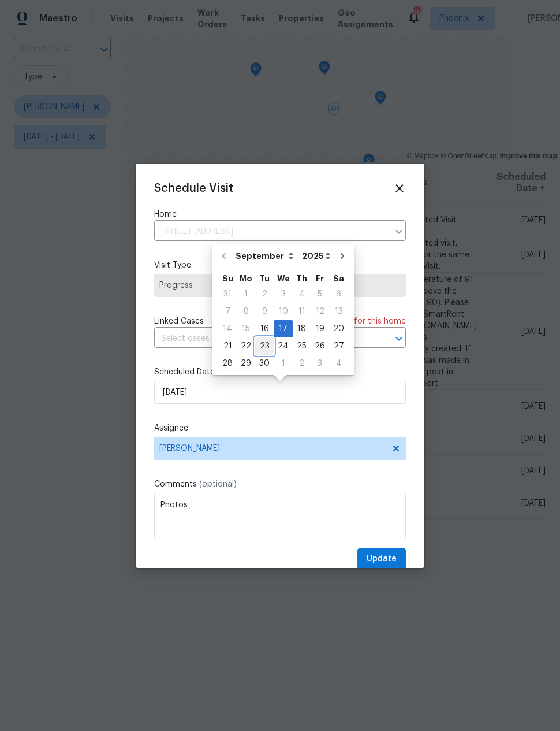 Image resolution: width=560 pixels, height=731 pixels. What do you see at coordinates (302, 294) in the screenshot?
I see `div: Thu Sep 04 2025` at bounding box center [302, 294].